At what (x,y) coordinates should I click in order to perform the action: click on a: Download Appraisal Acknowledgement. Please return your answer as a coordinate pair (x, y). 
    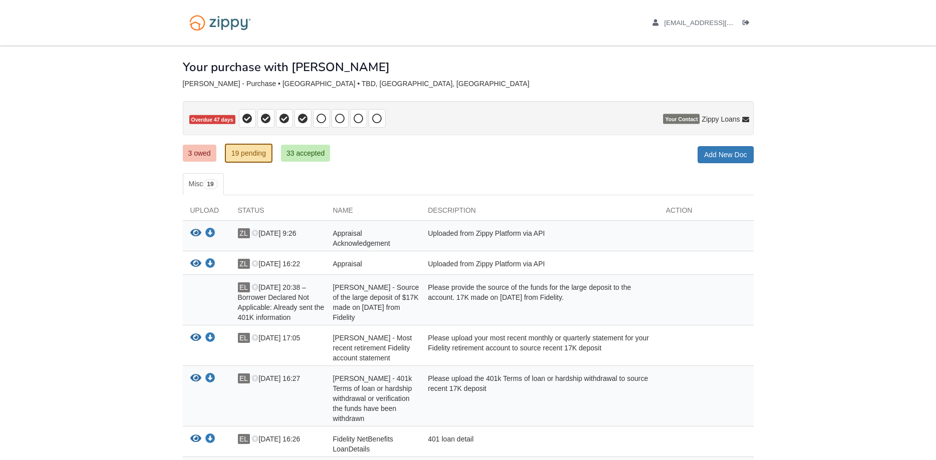
    Looking at the image, I should click on (210, 234).